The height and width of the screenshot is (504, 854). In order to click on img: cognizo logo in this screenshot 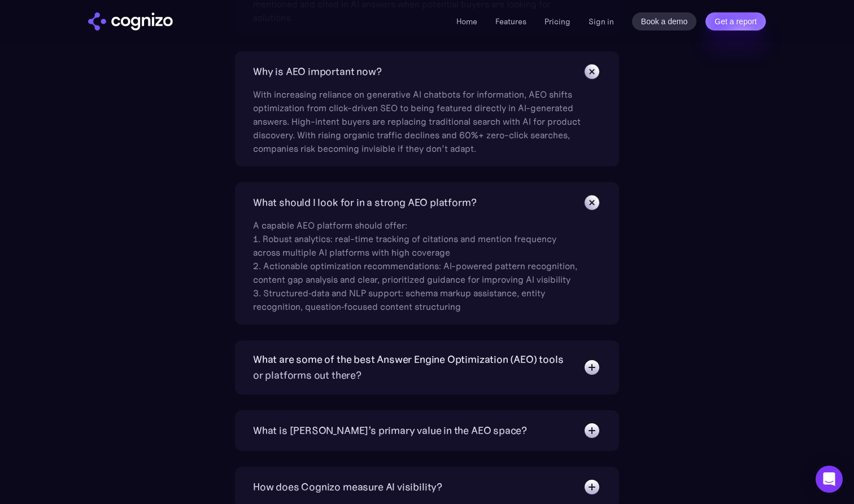, I will do `click(131, 22)`.